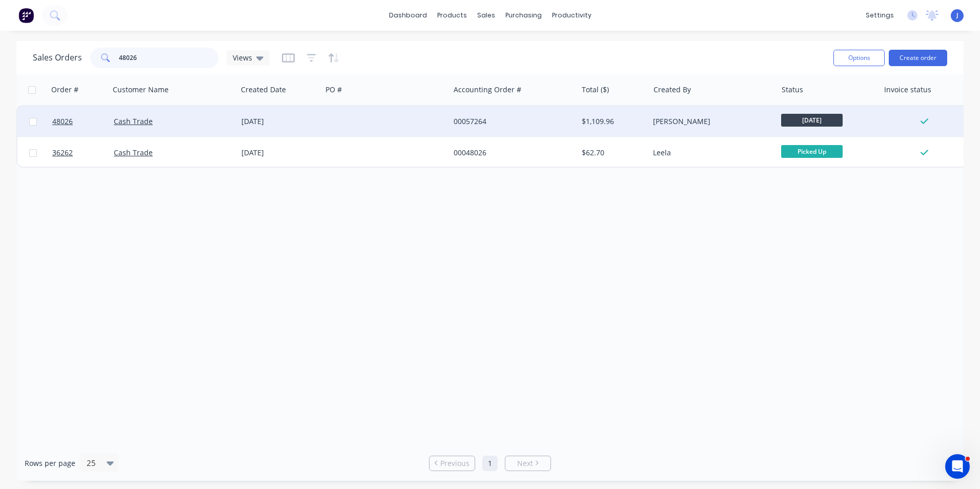  Describe the element at coordinates (454, 463) in the screenshot. I see `span: Previous` at that location.